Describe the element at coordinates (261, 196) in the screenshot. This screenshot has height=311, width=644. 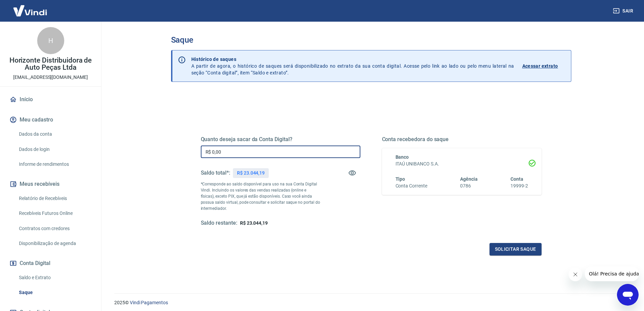
I see `p: *Corresponde ao saldo disponível para uso na sua Conta Digital Vindi. Incluindo os valores das ve...` at that location.